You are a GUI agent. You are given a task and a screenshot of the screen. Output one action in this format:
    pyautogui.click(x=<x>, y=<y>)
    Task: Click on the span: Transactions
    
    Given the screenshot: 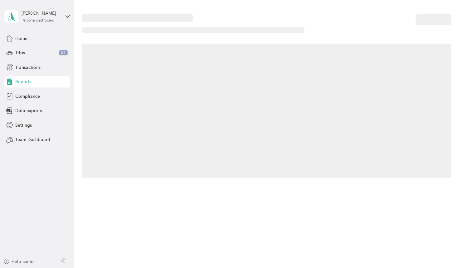 What is the action you would take?
    pyautogui.click(x=28, y=67)
    